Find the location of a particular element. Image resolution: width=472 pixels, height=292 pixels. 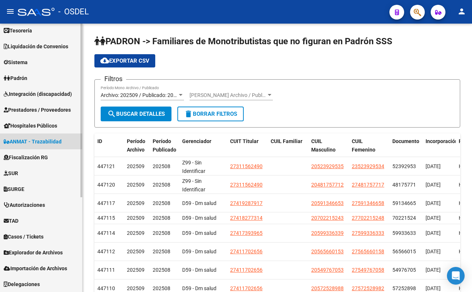

span: TAD is located at coordinates (11, 221).